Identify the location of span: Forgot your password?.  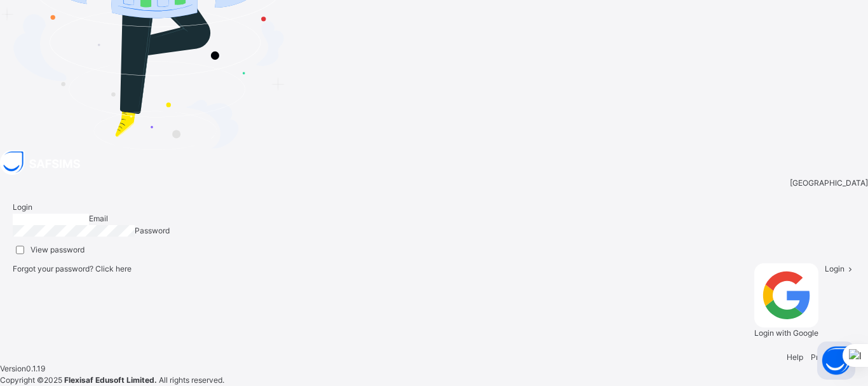
(72, 268).